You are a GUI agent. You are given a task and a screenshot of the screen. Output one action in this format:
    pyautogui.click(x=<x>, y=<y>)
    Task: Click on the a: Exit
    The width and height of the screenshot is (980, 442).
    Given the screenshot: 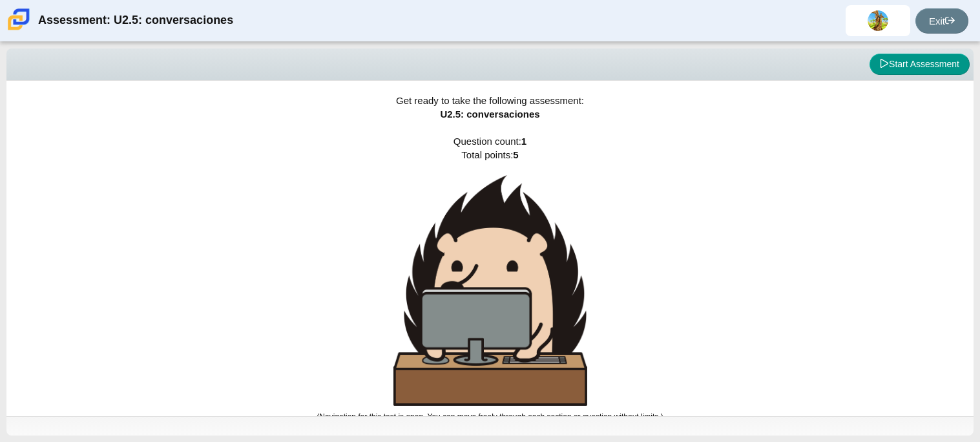 What is the action you would take?
    pyautogui.click(x=942, y=21)
    